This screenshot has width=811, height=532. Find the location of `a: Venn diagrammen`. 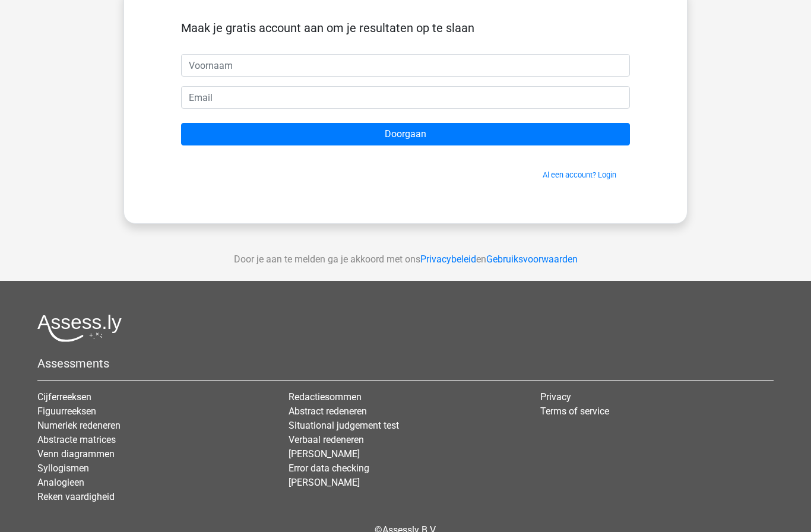

a: Venn diagrammen is located at coordinates (76, 453).